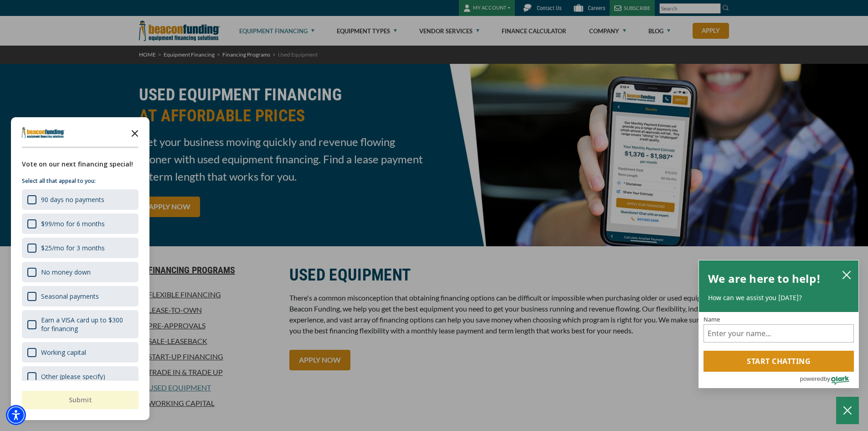  What do you see at coordinates (812, 379) in the screenshot?
I see `span: powered` at bounding box center [812, 379].